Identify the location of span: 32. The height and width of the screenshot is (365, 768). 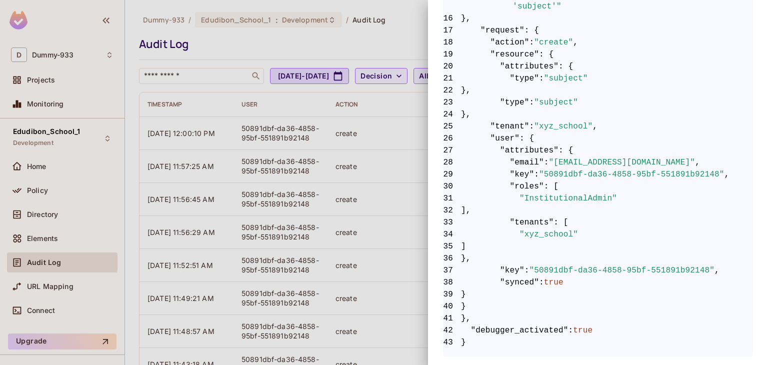
(452, 211).